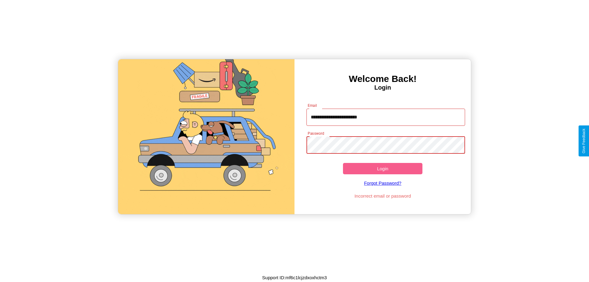 This screenshot has height=282, width=589. What do you see at coordinates (383, 183) in the screenshot?
I see `a: Forgot Password?` at bounding box center [383, 183].